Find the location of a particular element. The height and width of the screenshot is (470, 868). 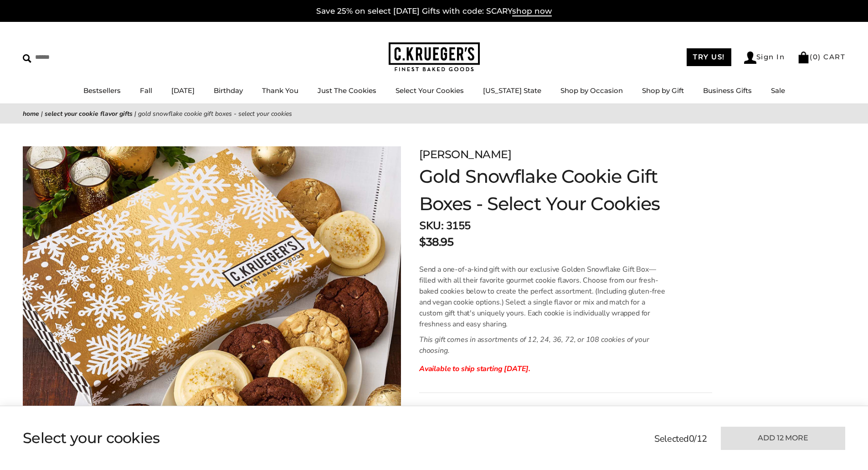

a: Select Your Cookies is located at coordinates (429, 90).